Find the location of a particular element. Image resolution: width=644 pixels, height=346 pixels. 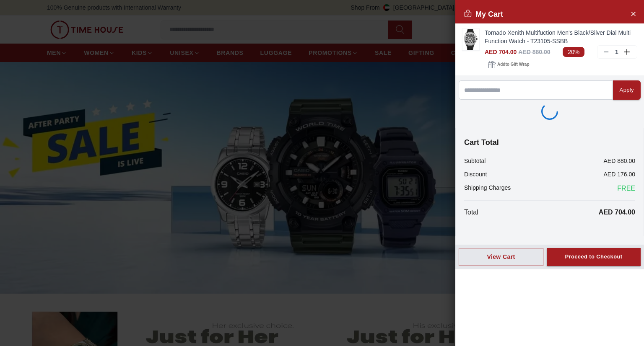

span: AED 704.00 is located at coordinates (500, 52).